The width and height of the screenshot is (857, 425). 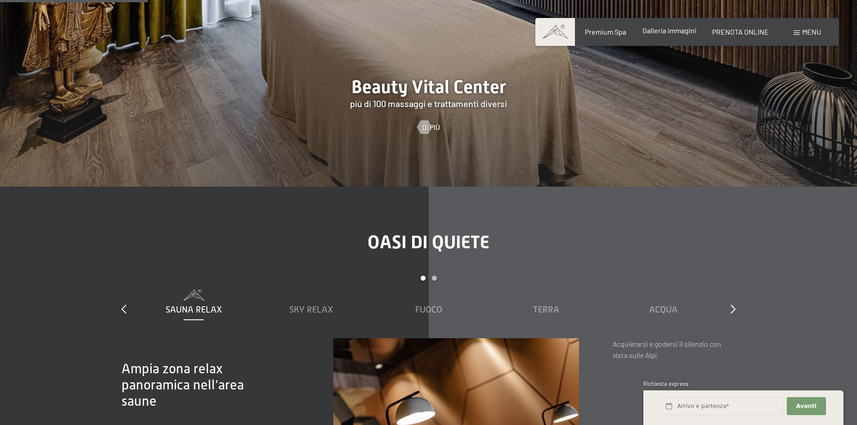 What do you see at coordinates (546, 309) in the screenshot?
I see `span: Terra` at bounding box center [546, 309].